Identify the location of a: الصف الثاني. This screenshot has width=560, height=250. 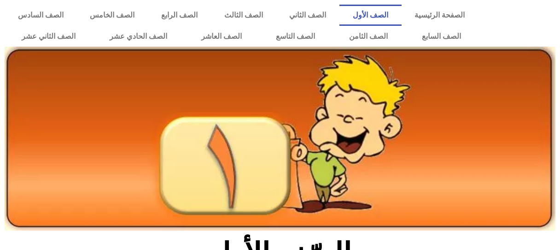
(308, 15).